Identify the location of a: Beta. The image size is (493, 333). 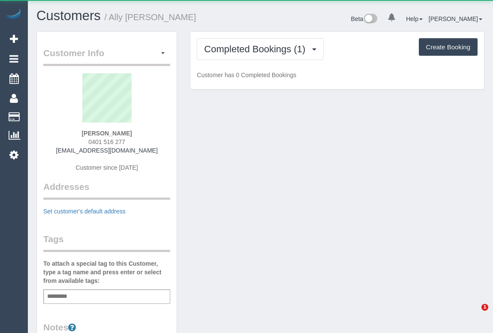
(365, 19).